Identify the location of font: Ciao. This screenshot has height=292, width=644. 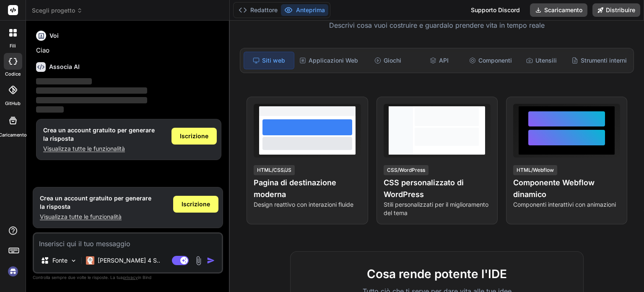
(43, 50).